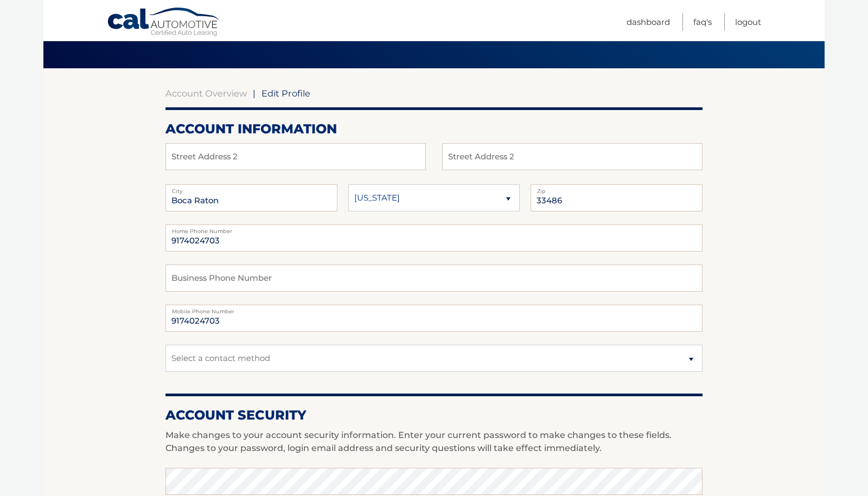  I want to click on label: Zip, so click(616, 189).